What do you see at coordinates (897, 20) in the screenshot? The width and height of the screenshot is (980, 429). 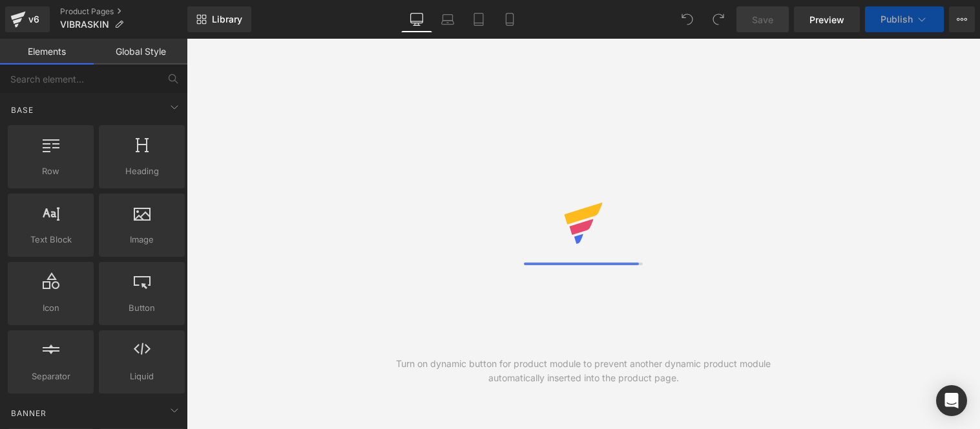 I see `span: Publish` at bounding box center [897, 20].